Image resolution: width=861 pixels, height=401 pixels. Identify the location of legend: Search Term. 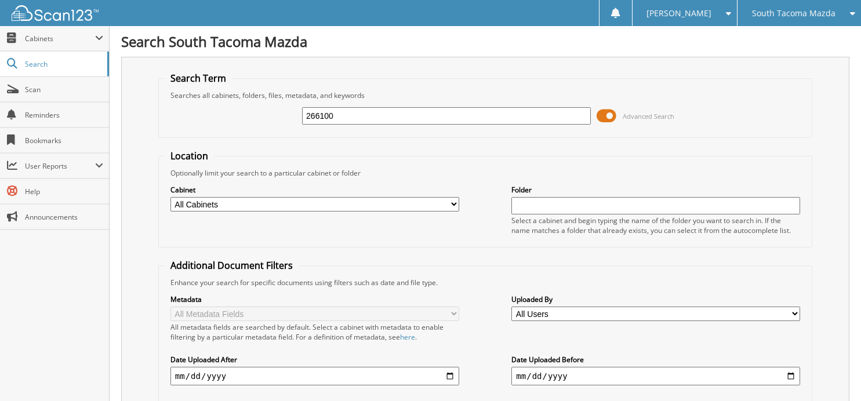
(198, 78).